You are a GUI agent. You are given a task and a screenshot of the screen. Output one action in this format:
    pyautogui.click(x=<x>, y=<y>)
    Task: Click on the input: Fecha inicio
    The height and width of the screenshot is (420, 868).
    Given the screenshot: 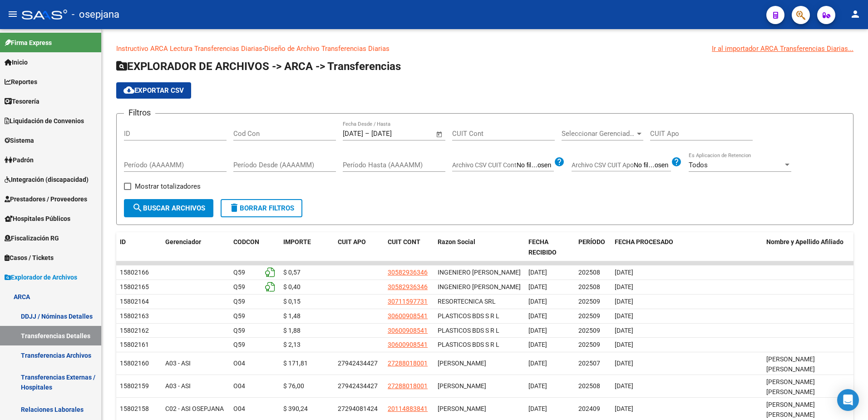 What is the action you would take?
    pyautogui.click(x=353, y=134)
    